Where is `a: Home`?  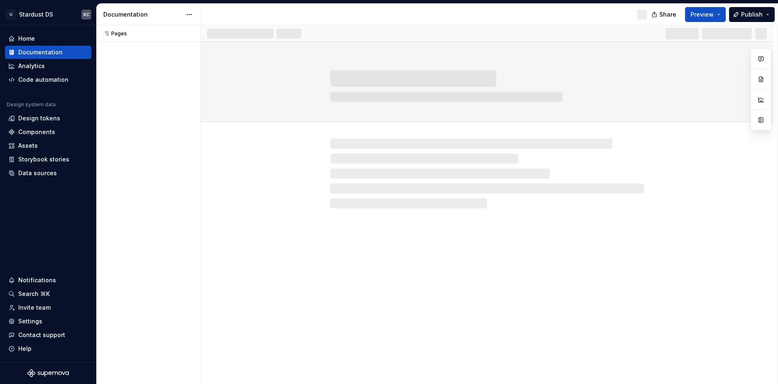
a: Home is located at coordinates (48, 39).